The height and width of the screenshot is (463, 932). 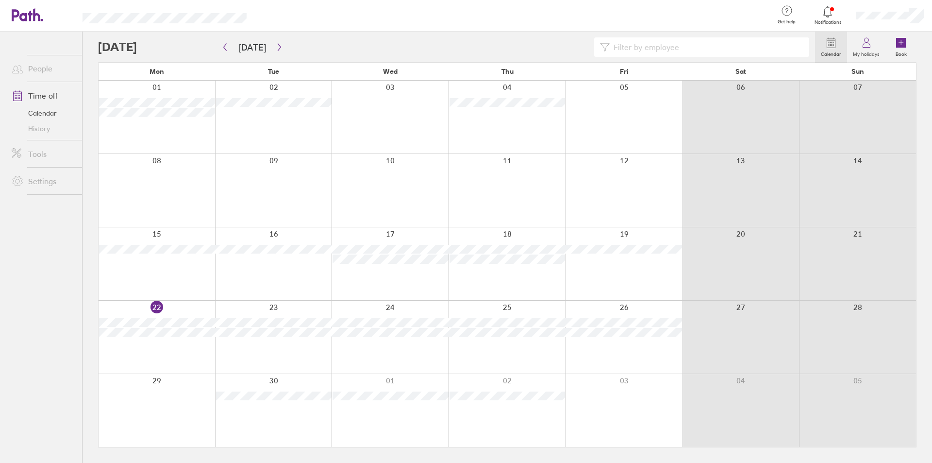 I want to click on label: Calendar, so click(x=831, y=53).